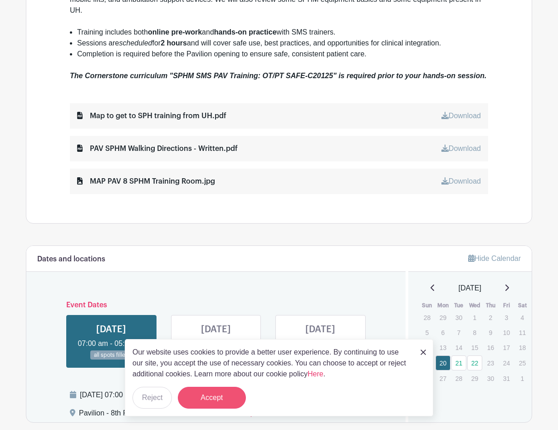 The image size is (558, 430). Describe the element at coordinates (283, 32) in the screenshot. I see `li: Training includes both and with SMS trainers.` at that location.